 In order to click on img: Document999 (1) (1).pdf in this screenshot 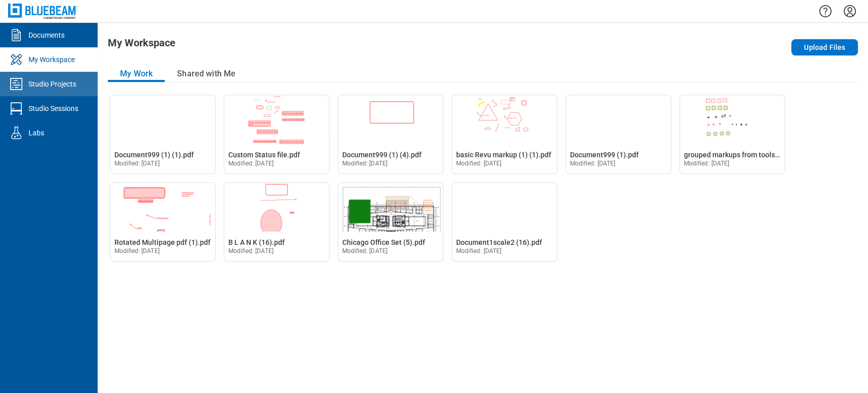, I will do `click(163, 120)`.